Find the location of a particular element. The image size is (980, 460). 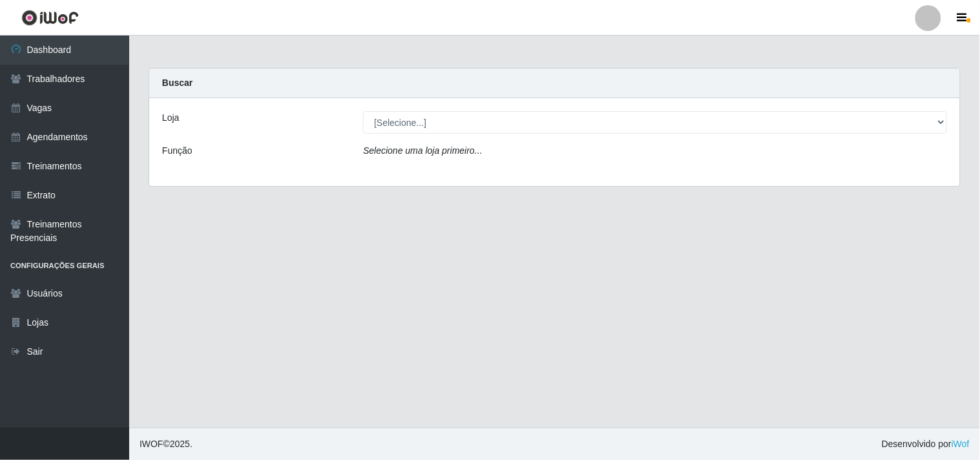

label: Função is located at coordinates (177, 151).